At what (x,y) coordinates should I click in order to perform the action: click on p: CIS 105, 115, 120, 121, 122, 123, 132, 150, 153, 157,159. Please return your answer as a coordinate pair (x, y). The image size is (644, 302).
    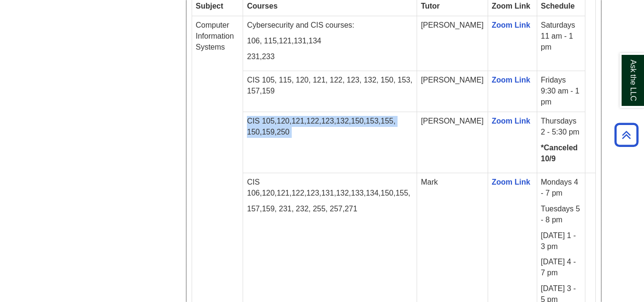
    Looking at the image, I should click on (330, 86).